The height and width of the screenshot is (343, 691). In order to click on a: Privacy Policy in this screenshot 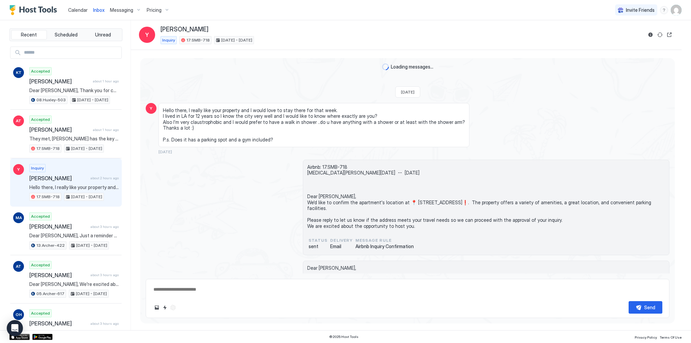, I will do `click(646, 336)`.